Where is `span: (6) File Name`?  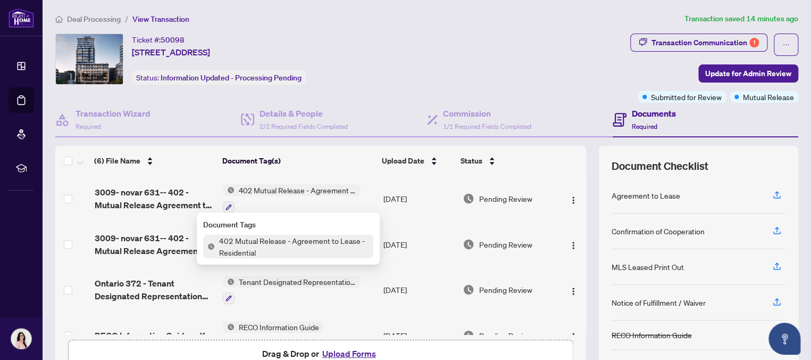 span: (6) File Name is located at coordinates (117, 161).